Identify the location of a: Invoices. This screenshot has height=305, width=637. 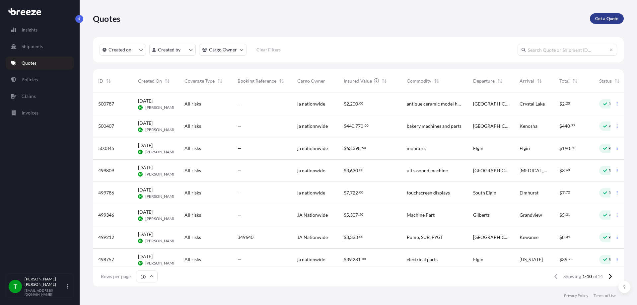
(40, 113).